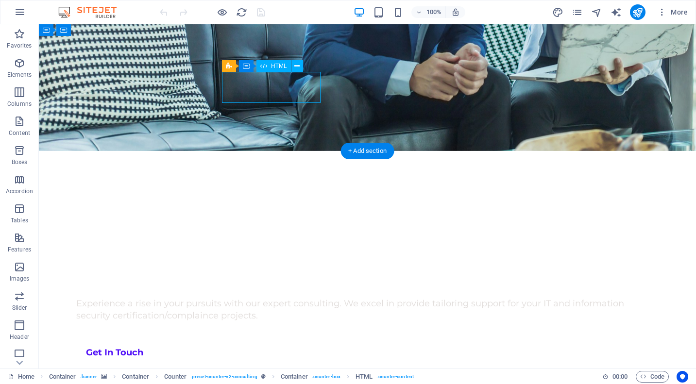 The height and width of the screenshot is (384, 696). What do you see at coordinates (456, 12) in the screenshot?
I see `i: On resize automatically adjust zoom level to fit chosen device.` at bounding box center [456, 12].